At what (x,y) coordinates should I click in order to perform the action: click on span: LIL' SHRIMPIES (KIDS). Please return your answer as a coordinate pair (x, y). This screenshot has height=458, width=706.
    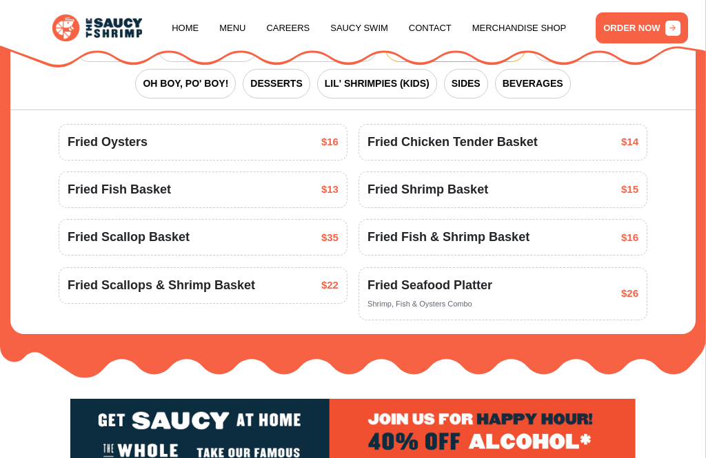
    Looking at the image, I should click on (377, 83).